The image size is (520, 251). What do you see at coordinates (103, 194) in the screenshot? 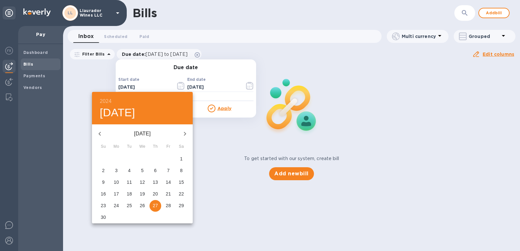
I see `p: 16` at bounding box center [103, 194].